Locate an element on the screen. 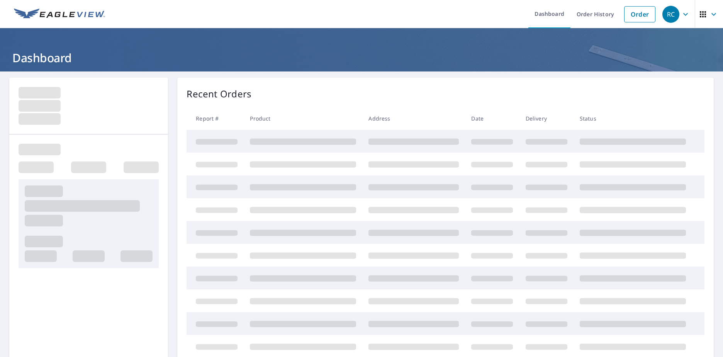 The width and height of the screenshot is (723, 357). a: Order is located at coordinates (639, 14).